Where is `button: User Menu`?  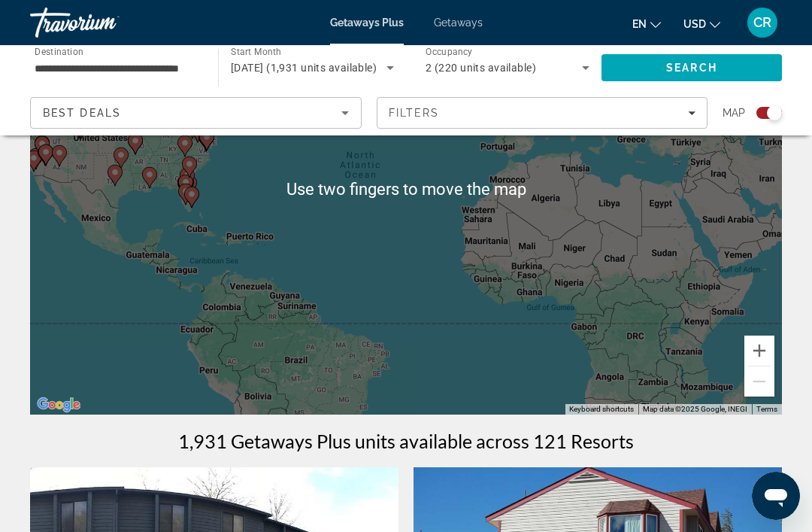
button: User Menu is located at coordinates (762, 23).